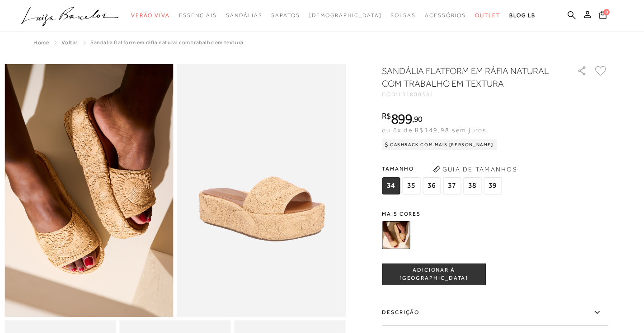 Image resolution: width=644 pixels, height=333 pixels. I want to click on button: Guia de Tamanhos, so click(475, 169).